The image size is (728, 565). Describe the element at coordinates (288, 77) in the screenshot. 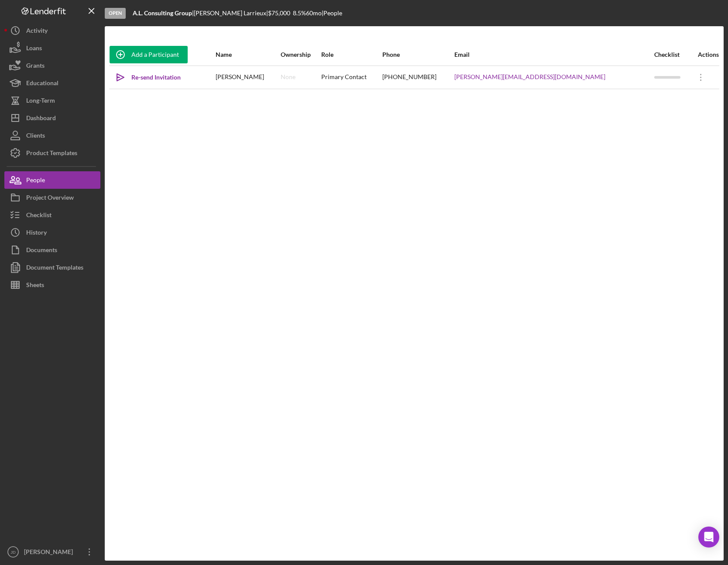

I see `div: None` at that location.